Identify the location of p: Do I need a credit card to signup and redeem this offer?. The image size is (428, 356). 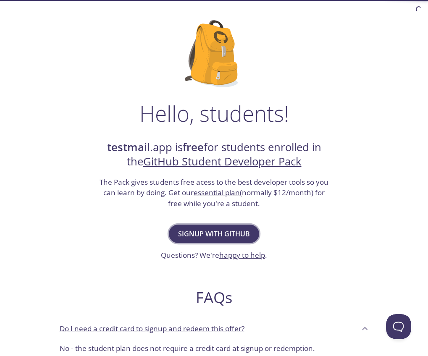
(152, 329).